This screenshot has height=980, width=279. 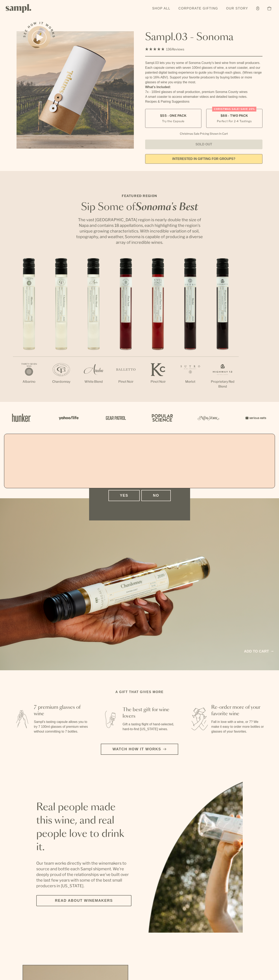 I want to click on img: Sampl logo, so click(x=19, y=8).